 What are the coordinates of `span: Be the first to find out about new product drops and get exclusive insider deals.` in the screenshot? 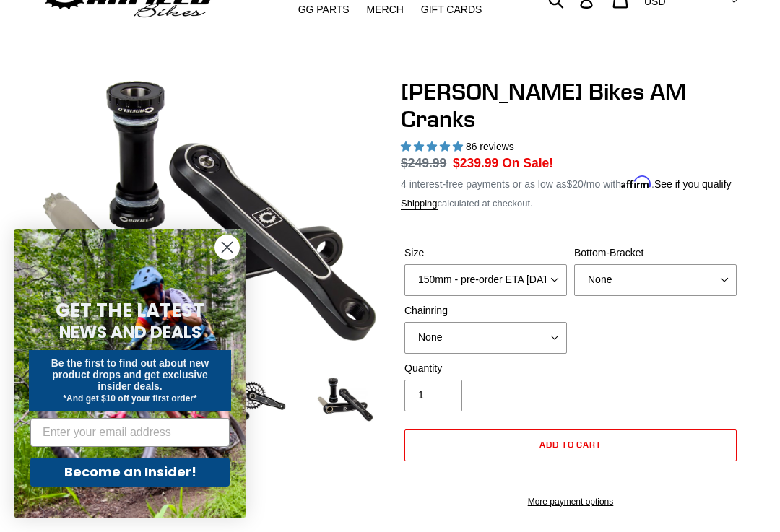 It's located at (130, 375).